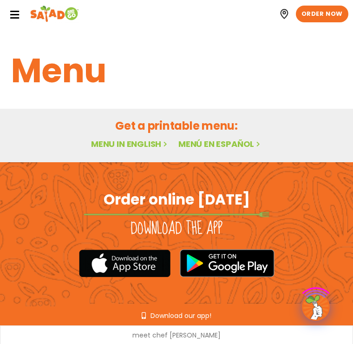 Image resolution: width=353 pixels, height=344 pixels. Describe the element at coordinates (130, 144) in the screenshot. I see `a: Menu in English` at that location.